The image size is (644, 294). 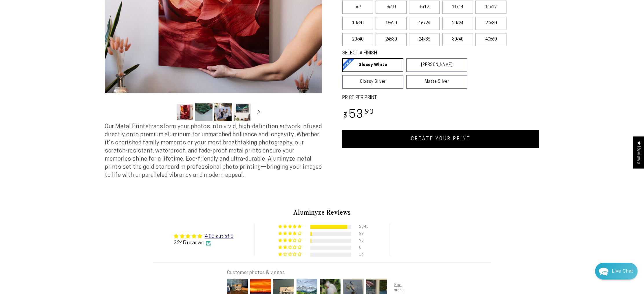 What do you see at coordinates (390, 24) in the screenshot?
I see `label: 16x20` at bounding box center [390, 24].